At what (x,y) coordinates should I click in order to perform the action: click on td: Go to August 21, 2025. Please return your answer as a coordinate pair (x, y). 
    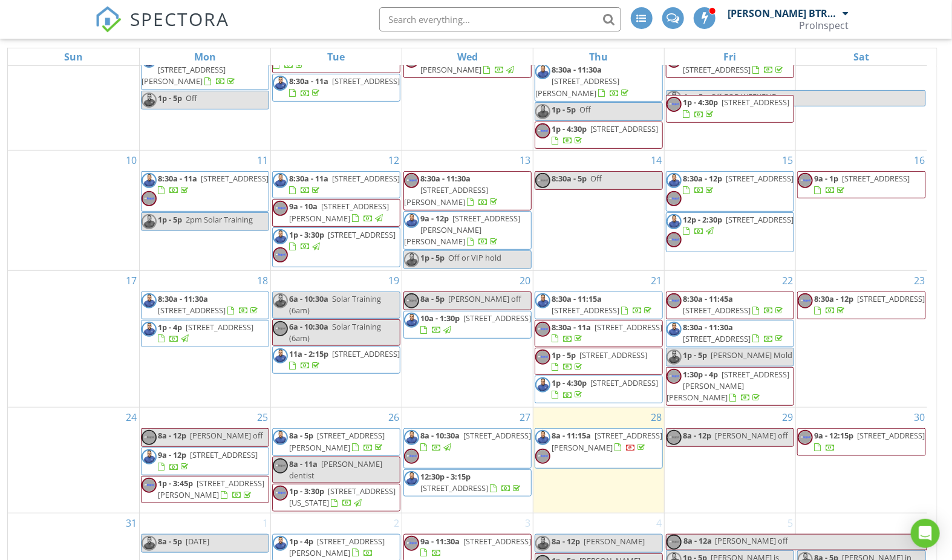
    Looking at the image, I should click on (599, 339).